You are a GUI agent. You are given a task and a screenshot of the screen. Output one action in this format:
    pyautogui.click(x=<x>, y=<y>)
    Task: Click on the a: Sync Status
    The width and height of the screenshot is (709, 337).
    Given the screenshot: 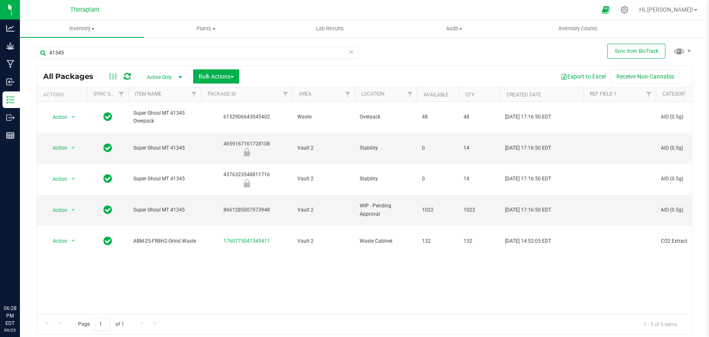 What is the action you would take?
    pyautogui.click(x=109, y=94)
    